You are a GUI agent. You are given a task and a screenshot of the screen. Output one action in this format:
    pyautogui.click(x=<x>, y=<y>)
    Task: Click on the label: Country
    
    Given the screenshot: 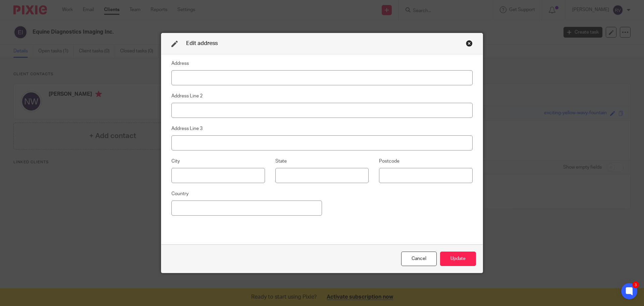 What is the action you would take?
    pyautogui.click(x=180, y=194)
    